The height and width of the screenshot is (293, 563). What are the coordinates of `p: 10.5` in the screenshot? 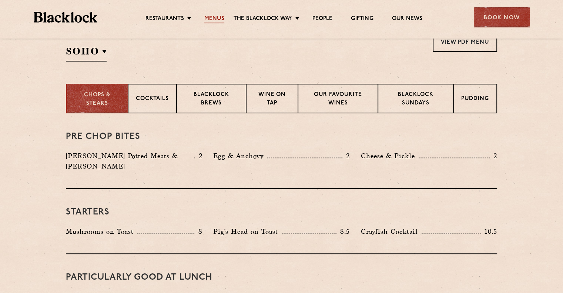 It's located at (489, 232).